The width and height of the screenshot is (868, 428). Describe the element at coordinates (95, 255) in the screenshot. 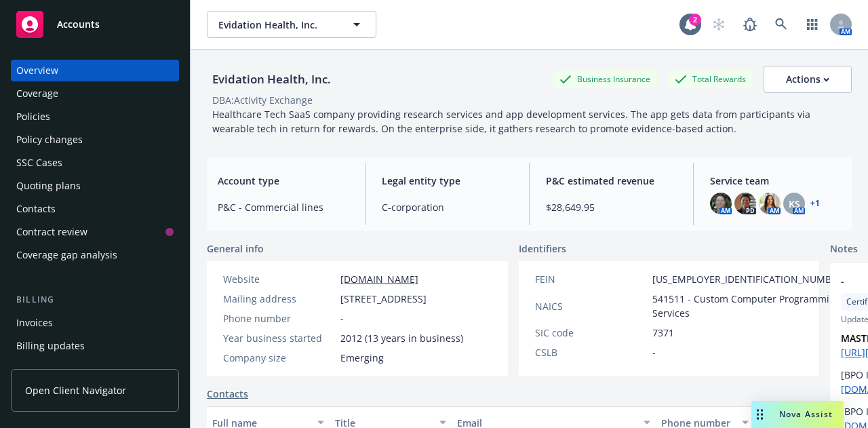

I see `a: Coverage gap analysis` at that location.